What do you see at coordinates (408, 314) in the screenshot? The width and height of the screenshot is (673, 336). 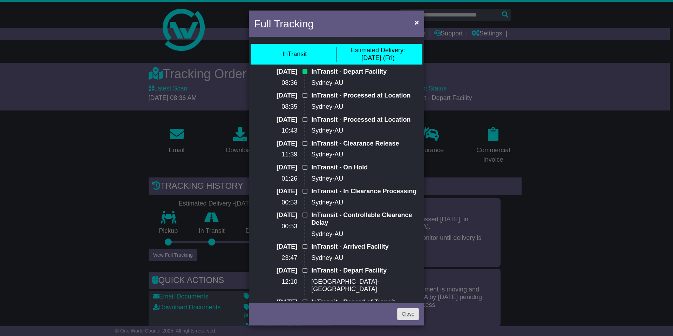 I see `a: Close` at bounding box center [408, 314].